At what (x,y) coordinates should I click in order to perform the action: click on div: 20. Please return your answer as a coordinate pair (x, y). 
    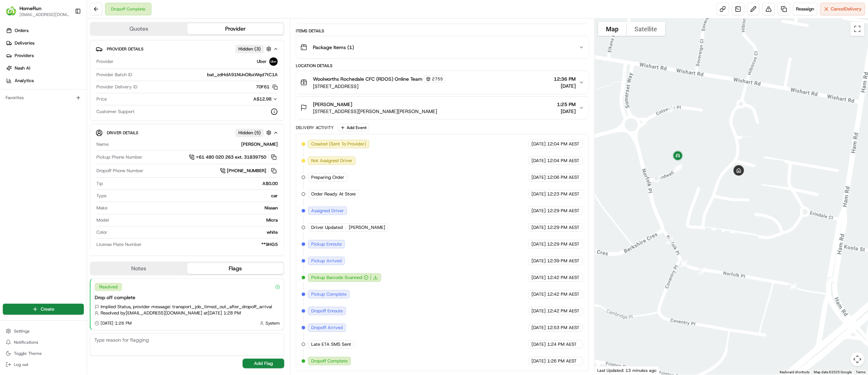
    Looking at the image, I should click on (792, 287).